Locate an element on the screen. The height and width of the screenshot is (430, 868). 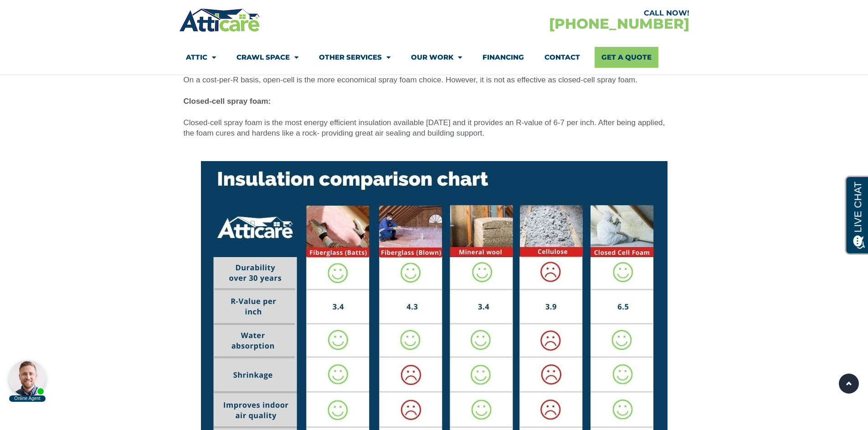
strong: Closed-cell spray foam: is located at coordinates (227, 101).